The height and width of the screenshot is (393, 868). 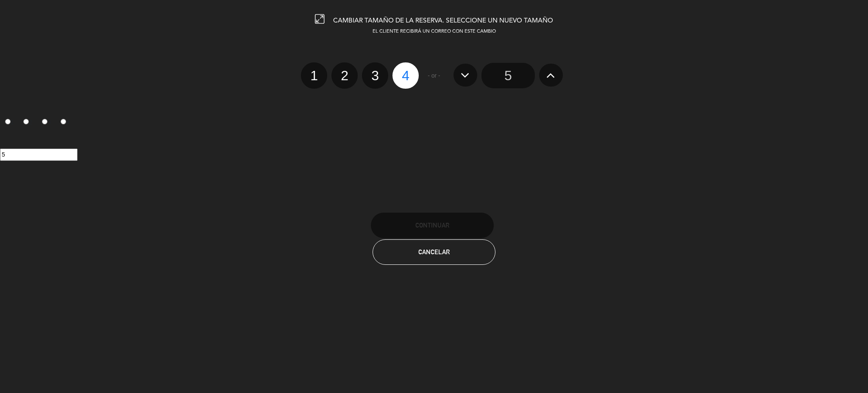 I want to click on button: Cancelar, so click(x=434, y=252).